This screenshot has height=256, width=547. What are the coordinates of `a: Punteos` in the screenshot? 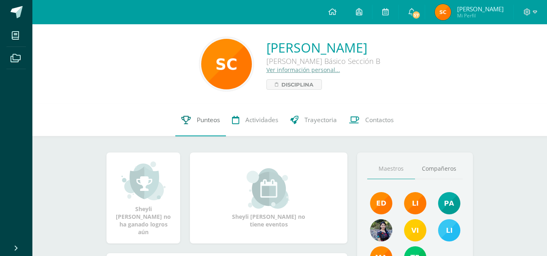 It's located at (200, 120).